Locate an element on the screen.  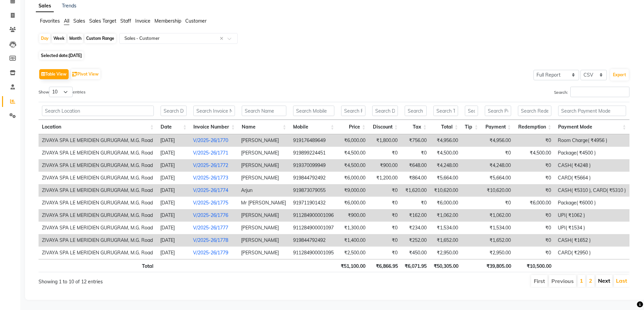
label: Show entries is located at coordinates (62, 92).